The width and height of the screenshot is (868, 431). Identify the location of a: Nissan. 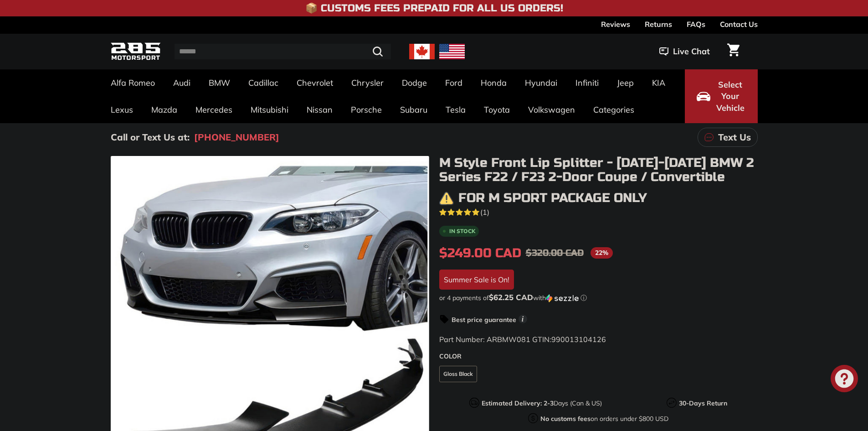
(319, 109).